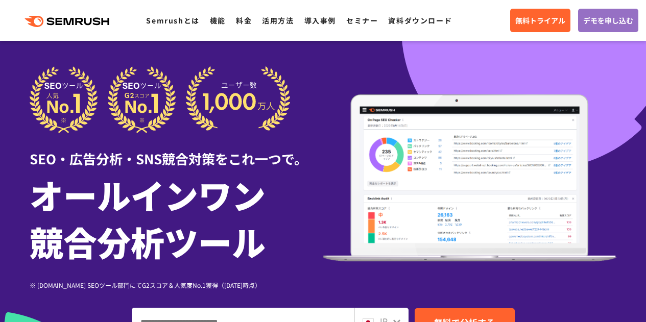 This screenshot has height=322, width=646. What do you see at coordinates (243, 20) in the screenshot?
I see `a: 料金` at bounding box center [243, 20].